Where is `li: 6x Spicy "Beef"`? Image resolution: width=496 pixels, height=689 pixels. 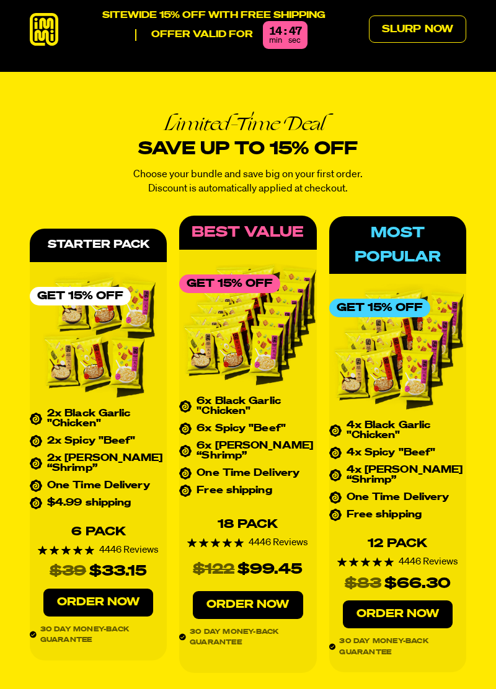
li: 6x Spicy "Beef" is located at coordinates (247, 429).